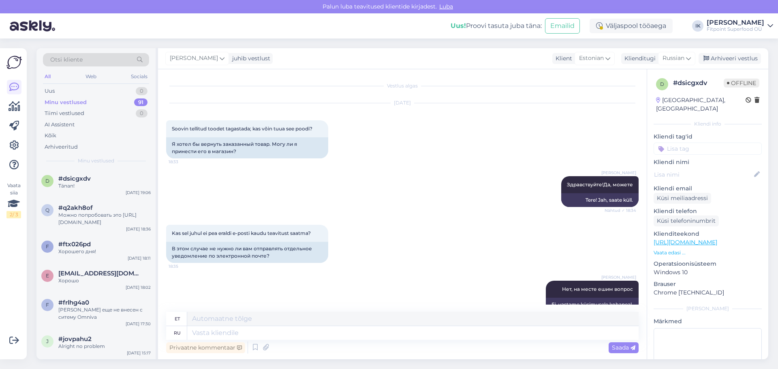  What do you see at coordinates (247, 252) in the screenshot?
I see `div: В этом случае не нужно ли вам отправлять отдельное уведомление по электронной почте?` at bounding box center [247, 252].